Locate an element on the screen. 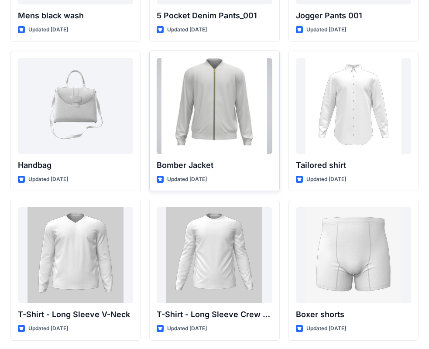 This screenshot has width=429, height=349. p: 5 Pocket Denim Pants_001 is located at coordinates (214, 16).